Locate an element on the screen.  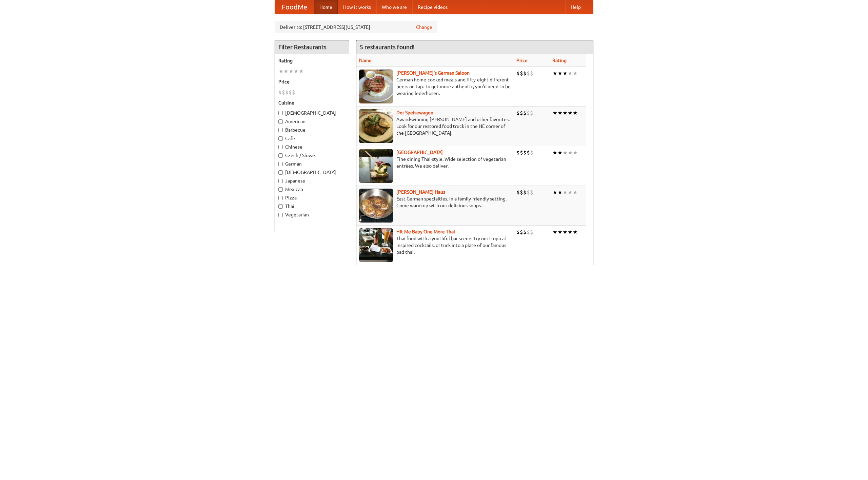
a: FoodMe is located at coordinates (294, 8).